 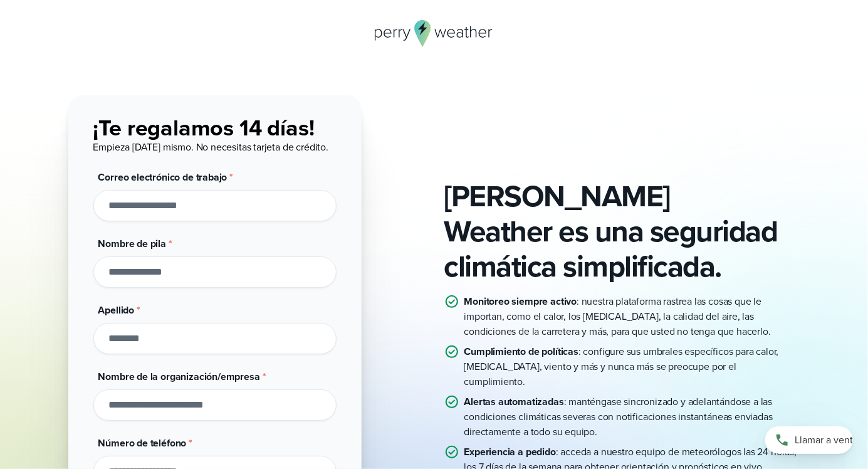 What do you see at coordinates (828, 439) in the screenshot?
I see `font: Llamar a ventas` at bounding box center [828, 439].